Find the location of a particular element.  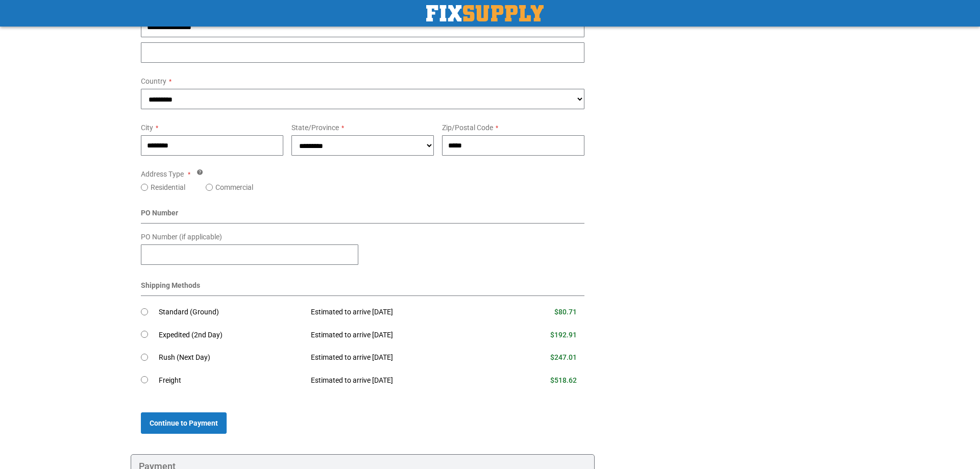

span: City is located at coordinates (147, 128).